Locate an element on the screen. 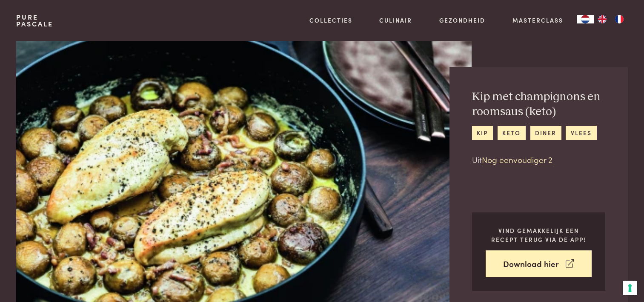  a: PurePascale is located at coordinates (35, 20).